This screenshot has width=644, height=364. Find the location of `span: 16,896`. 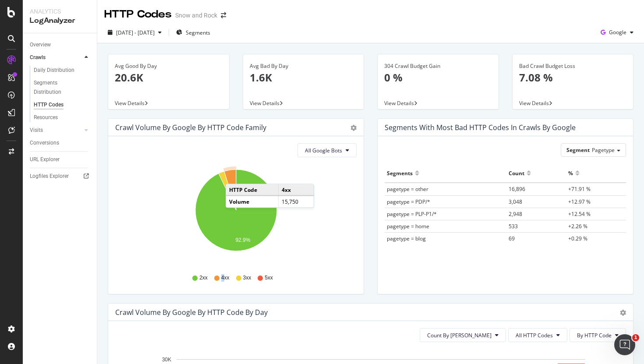

span: 16,896 is located at coordinates (517, 189).